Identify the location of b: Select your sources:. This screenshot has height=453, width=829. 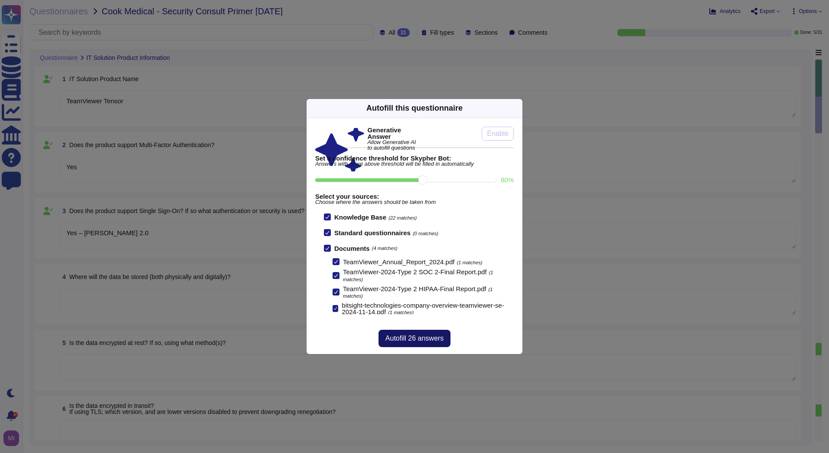
(415, 196).